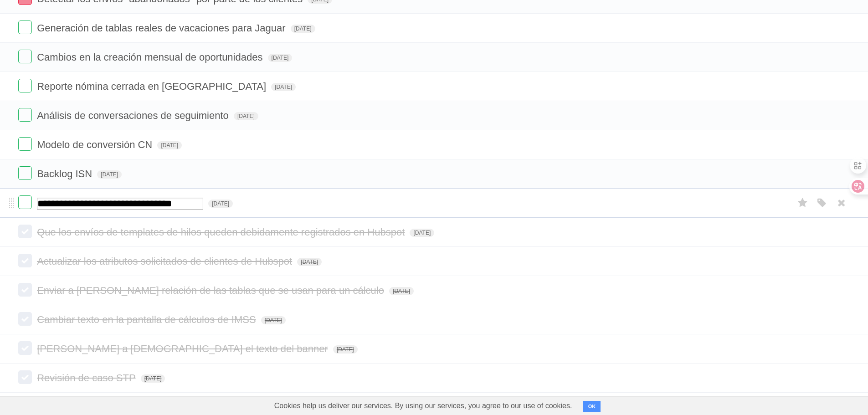 Image resolution: width=868 pixels, height=415 pixels. I want to click on button: OK, so click(592, 406).